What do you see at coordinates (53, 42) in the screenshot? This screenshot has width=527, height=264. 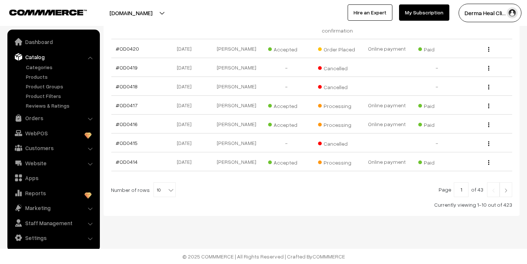 I see `a: Dashboard` at bounding box center [53, 42].